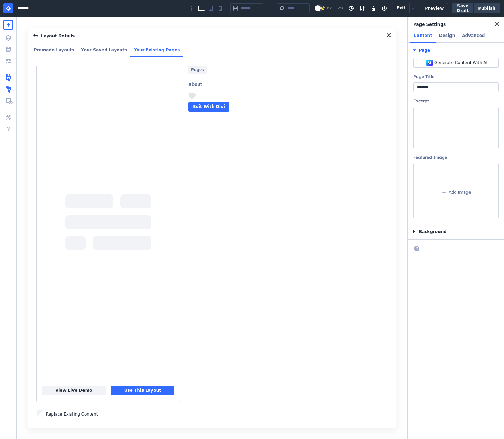 Image resolution: width=504 pixels, height=439 pixels. Describe the element at coordinates (290, 87) in the screenshot. I see `h1: About` at that location.